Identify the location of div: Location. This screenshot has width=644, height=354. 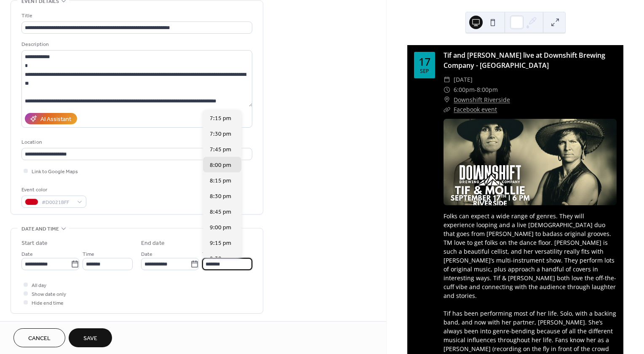
(136, 142).